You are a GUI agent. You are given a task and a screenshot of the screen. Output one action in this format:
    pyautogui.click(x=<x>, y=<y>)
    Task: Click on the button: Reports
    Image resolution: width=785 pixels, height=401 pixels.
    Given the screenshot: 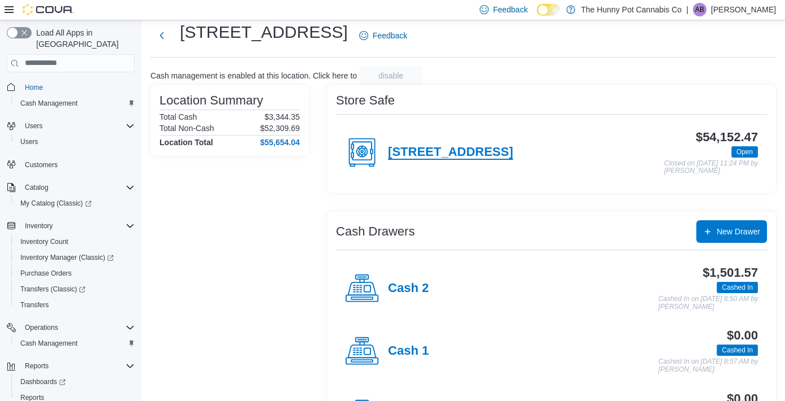 What is the action you would take?
    pyautogui.click(x=71, y=366)
    